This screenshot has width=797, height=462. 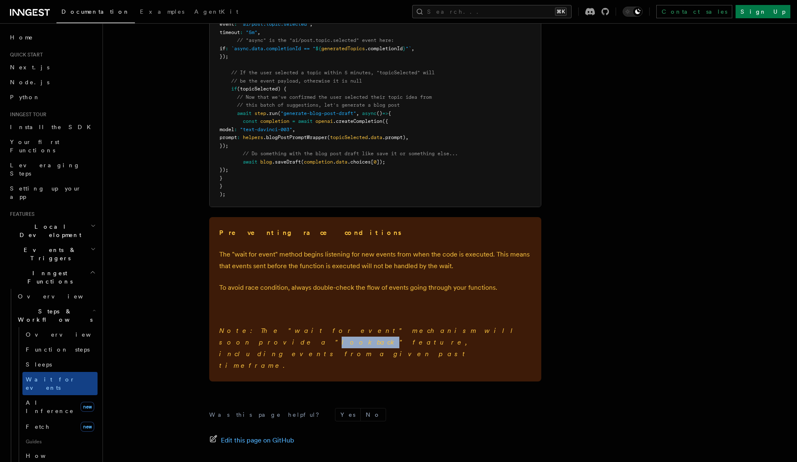 I want to click on span: .run, so click(x=272, y=113).